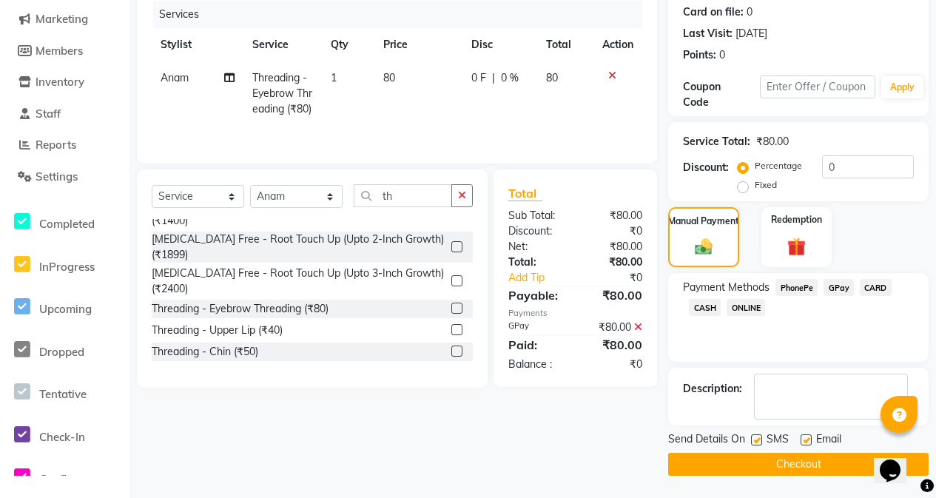 This screenshot has width=936, height=498. What do you see at coordinates (479, 78) in the screenshot?
I see `span: 0 F` at bounding box center [479, 78].